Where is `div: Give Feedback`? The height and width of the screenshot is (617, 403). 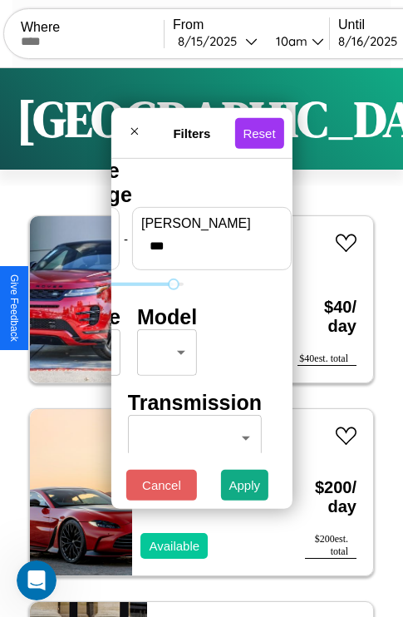 div: Give Feedback is located at coordinates (14, 308).